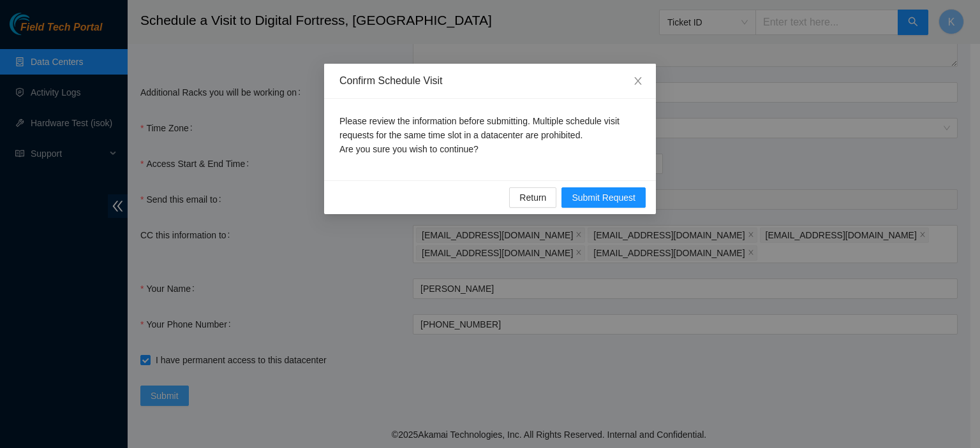  I want to click on span: Submit Request, so click(604, 198).